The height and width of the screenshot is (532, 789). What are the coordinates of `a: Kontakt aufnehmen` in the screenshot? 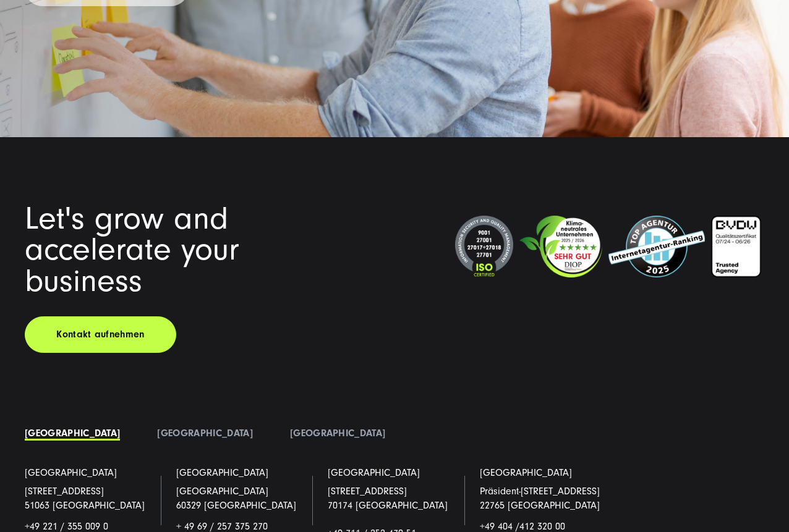 It's located at (101, 334).